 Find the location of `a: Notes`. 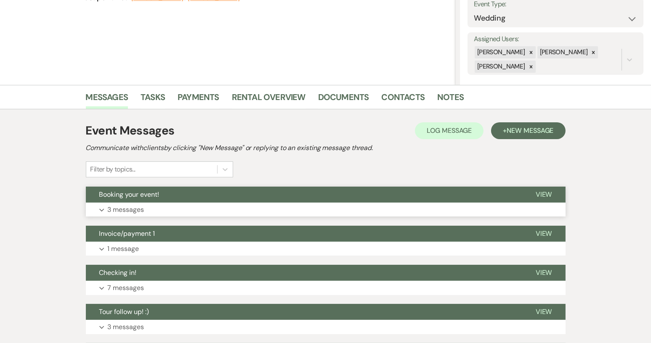

a: Notes is located at coordinates (450, 100).